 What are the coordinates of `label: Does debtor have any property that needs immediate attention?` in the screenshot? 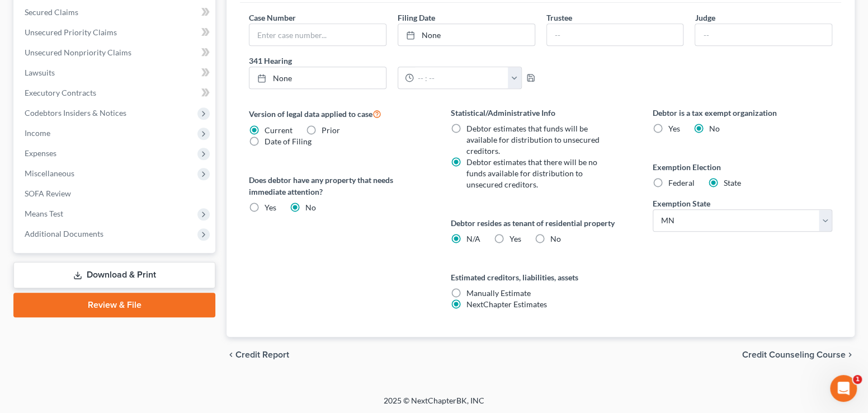 It's located at (339, 186).